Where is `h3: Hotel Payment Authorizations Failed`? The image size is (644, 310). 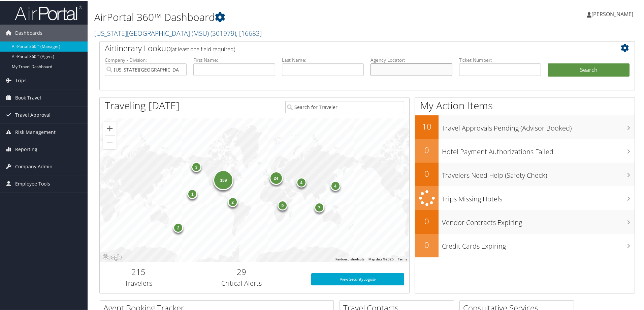 h3: Hotel Payment Authorizations Failed is located at coordinates (539, 149).